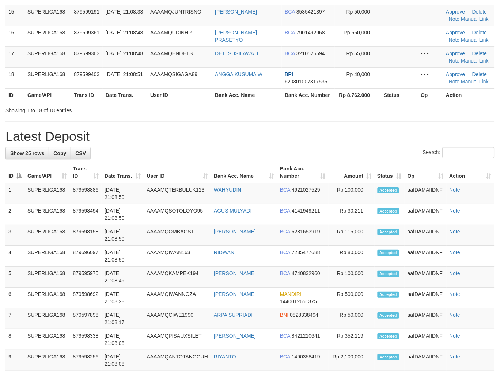 The width and height of the screenshot is (500, 372). Describe the element at coordinates (469, 153) in the screenshot. I see `input: Search:` at that location.